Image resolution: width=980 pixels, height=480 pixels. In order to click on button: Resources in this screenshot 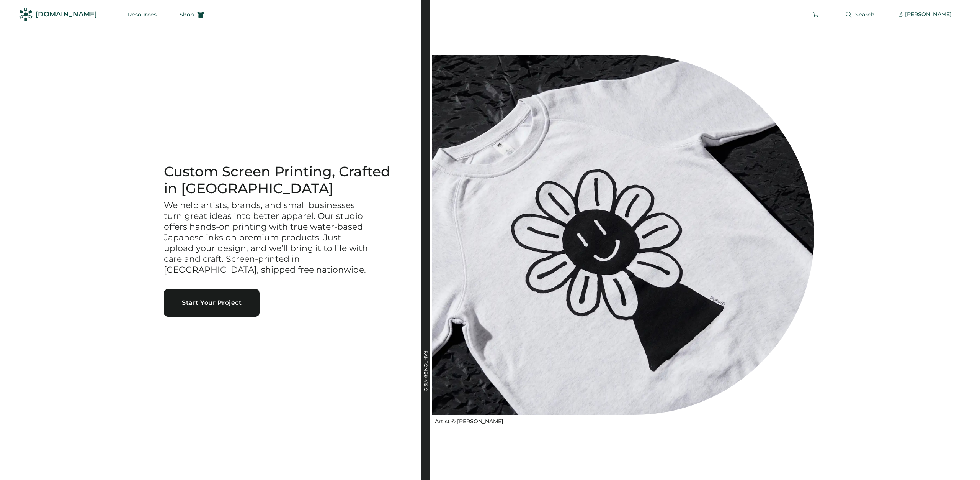, I will do `click(142, 15)`.